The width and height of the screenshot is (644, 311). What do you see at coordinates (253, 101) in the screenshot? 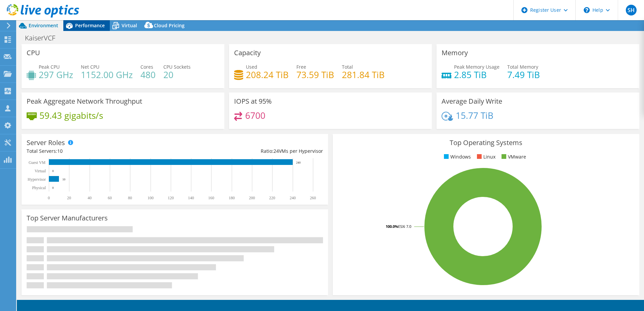
I see `h3: IOPS at 95%` at bounding box center [253, 101].